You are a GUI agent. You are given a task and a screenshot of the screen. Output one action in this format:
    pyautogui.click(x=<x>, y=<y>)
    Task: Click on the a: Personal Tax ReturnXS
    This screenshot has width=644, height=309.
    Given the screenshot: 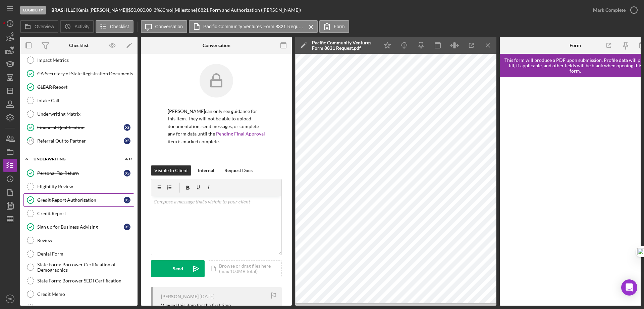 What is the action you would take?
    pyautogui.click(x=79, y=173)
    